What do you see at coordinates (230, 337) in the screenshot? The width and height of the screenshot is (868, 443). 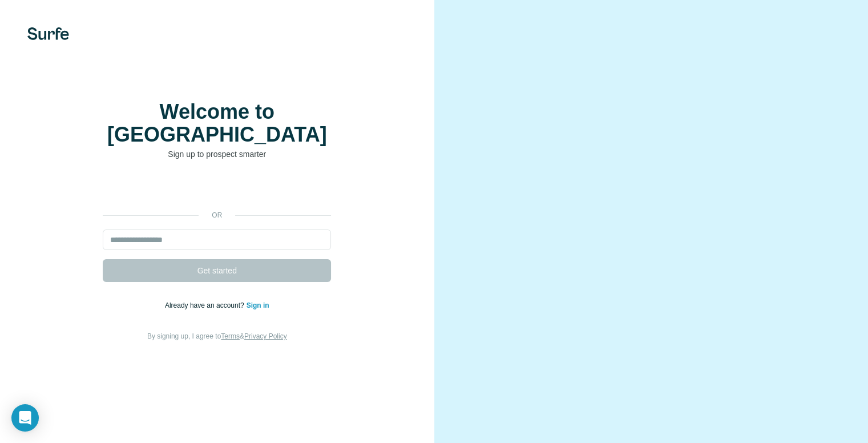 I see `a: Terms` at bounding box center [230, 337].